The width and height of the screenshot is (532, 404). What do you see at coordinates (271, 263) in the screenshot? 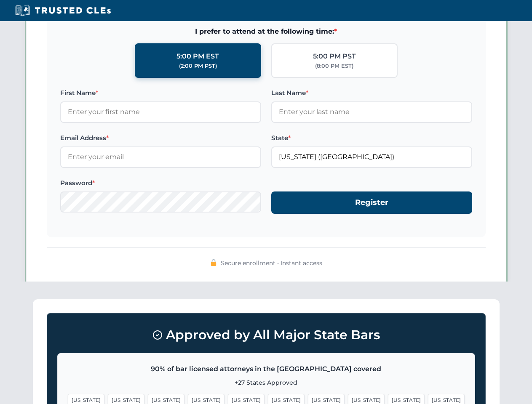
I see `span: Secure enrollment • Instant access` at bounding box center [271, 263].